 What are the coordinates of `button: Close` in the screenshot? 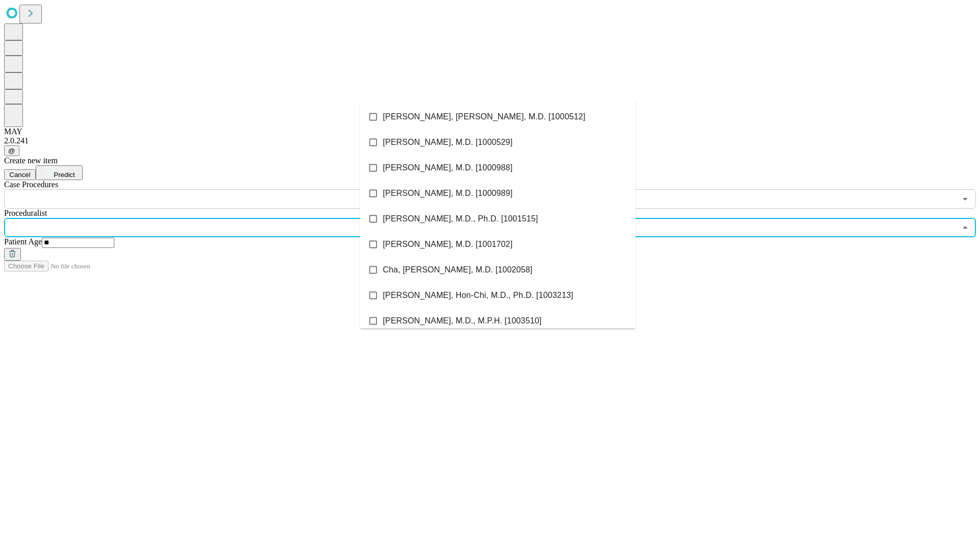 It's located at (965, 227).